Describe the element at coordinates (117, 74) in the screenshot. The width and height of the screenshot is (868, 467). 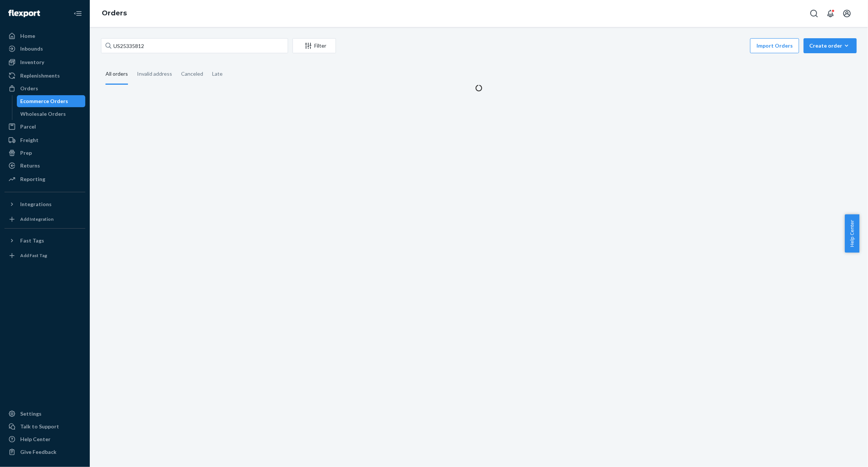
I see `div: All orders` at that location.